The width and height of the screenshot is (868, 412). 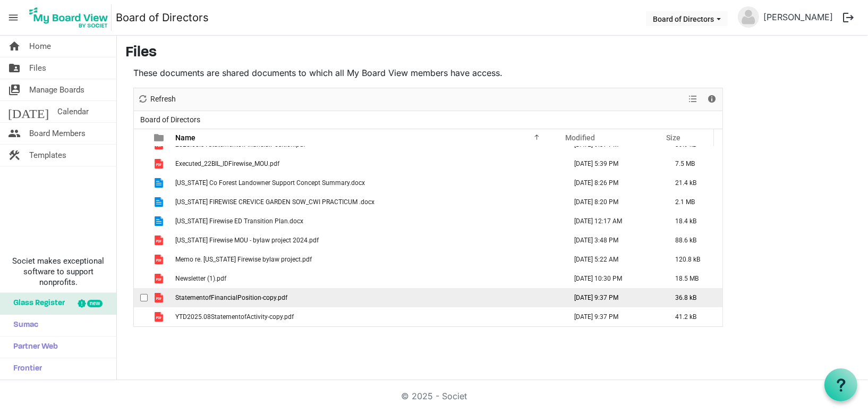 What do you see at coordinates (231, 298) in the screenshot?
I see `span: StatementofFinancialPosition-copy.pdf` at bounding box center [231, 298].